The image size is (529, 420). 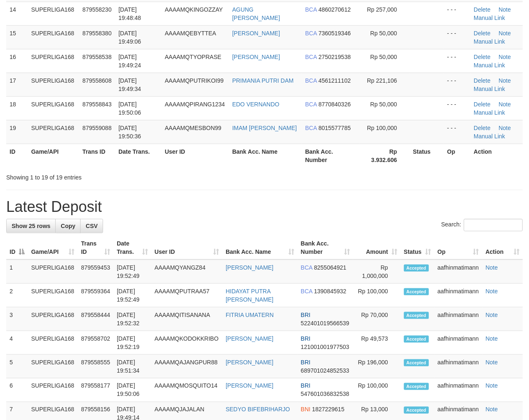 I want to click on span: Copy 8770840326 to clipboard, so click(x=335, y=104).